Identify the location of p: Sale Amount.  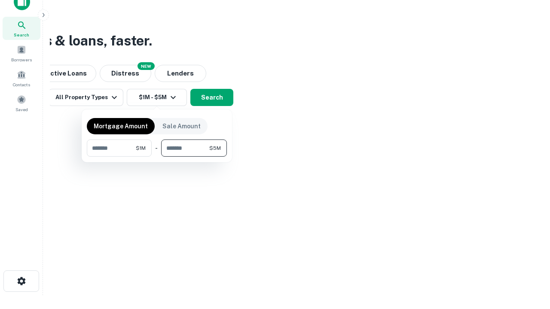
(181, 126).